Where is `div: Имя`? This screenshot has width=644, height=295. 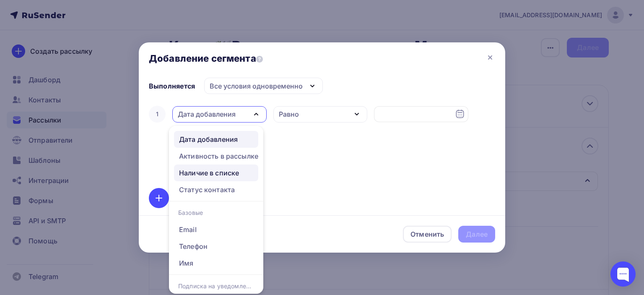
div: Имя is located at coordinates (186, 263).